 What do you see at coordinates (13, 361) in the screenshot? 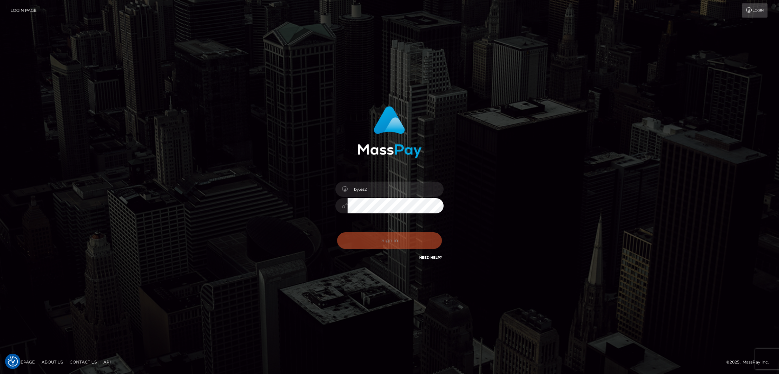
I see `img: Revisit consent button` at bounding box center [13, 361].